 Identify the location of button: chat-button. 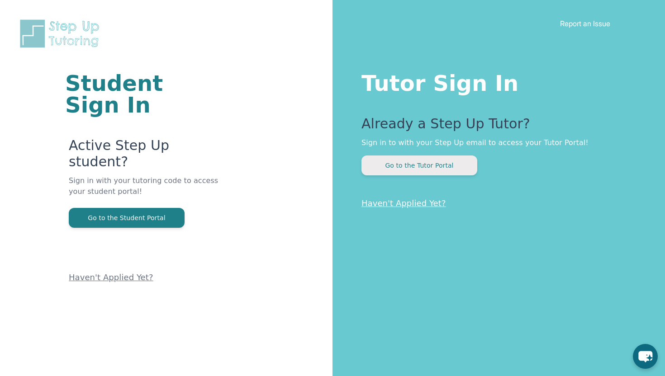
(645, 356).